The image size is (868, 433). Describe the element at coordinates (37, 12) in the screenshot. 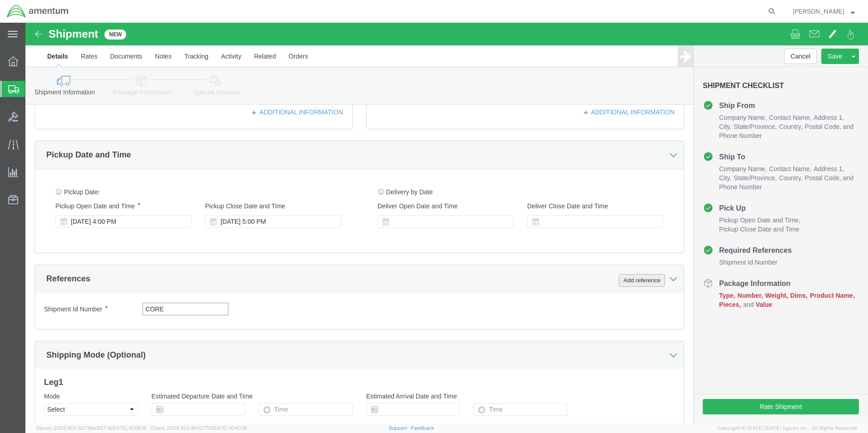

I see `img: logo` at that location.